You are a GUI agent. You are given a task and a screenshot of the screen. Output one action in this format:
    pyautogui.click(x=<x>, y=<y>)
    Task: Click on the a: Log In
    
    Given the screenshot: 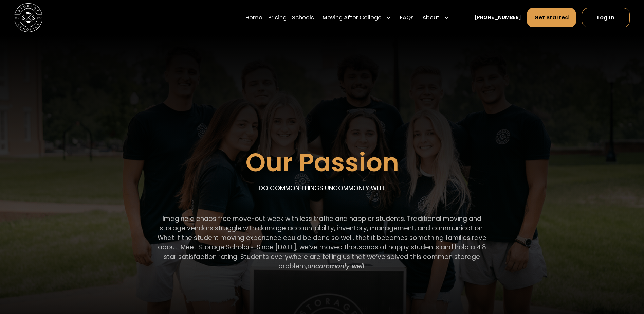 What is the action you would take?
    pyautogui.click(x=606, y=18)
    